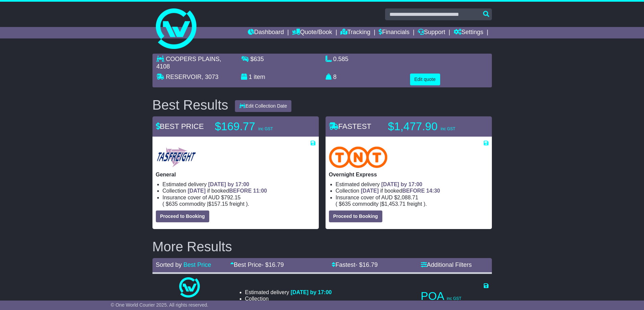 The image size is (644, 310). What do you see at coordinates (430, 126) in the screenshot?
I see `p: $1,477.90` at bounding box center [430, 126].